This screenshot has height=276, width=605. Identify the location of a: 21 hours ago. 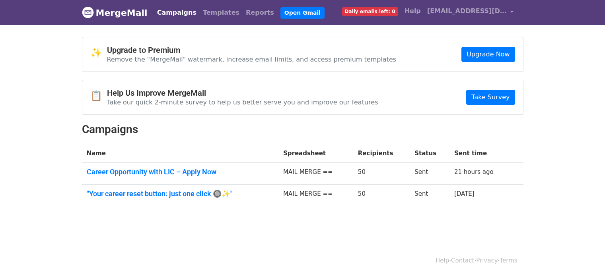
(474, 172).